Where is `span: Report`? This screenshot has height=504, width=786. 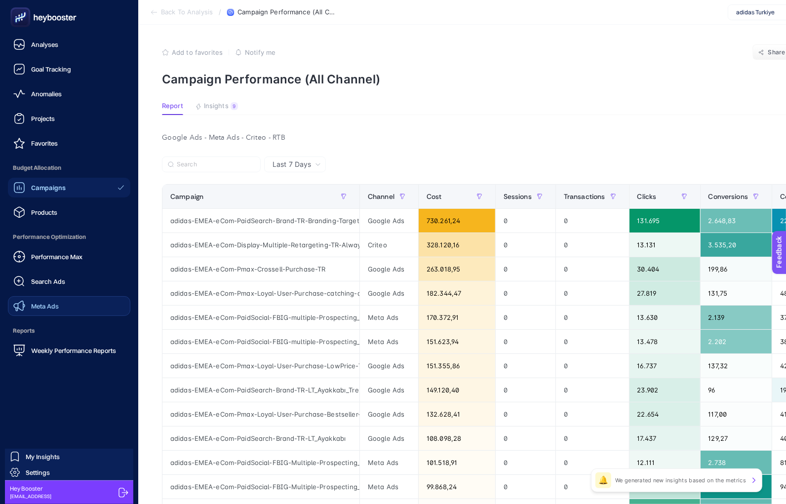
span: Report is located at coordinates (172, 106).